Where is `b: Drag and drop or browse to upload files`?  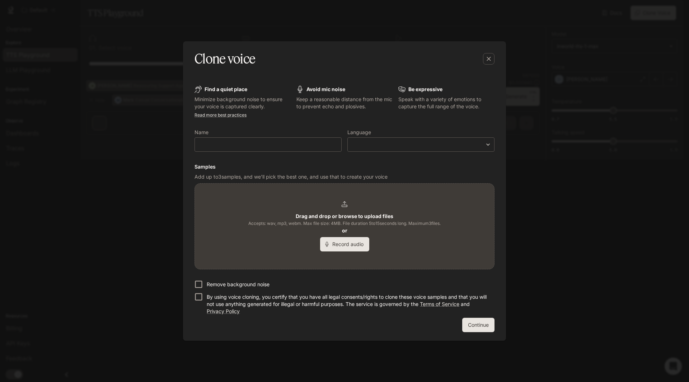
b: Drag and drop or browse to upload files is located at coordinates (344, 216).